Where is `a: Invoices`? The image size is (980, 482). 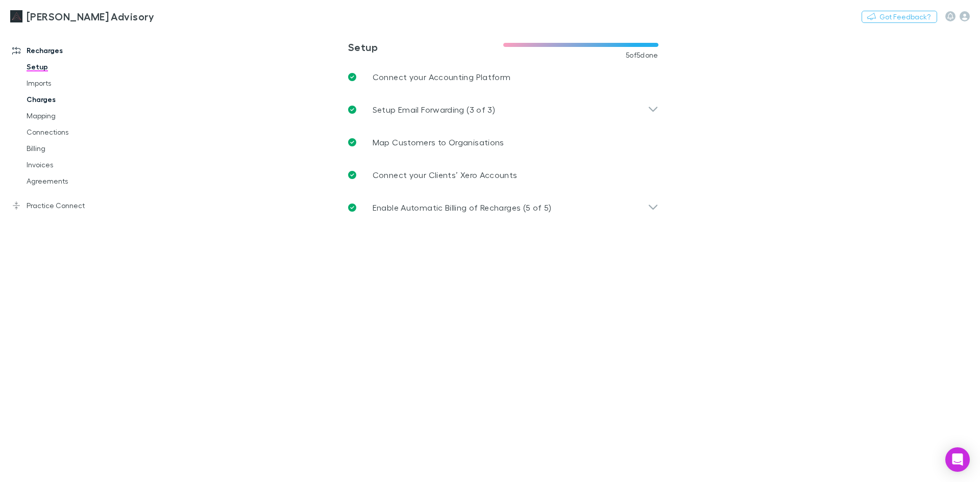
a: Invoices is located at coordinates (77, 165).